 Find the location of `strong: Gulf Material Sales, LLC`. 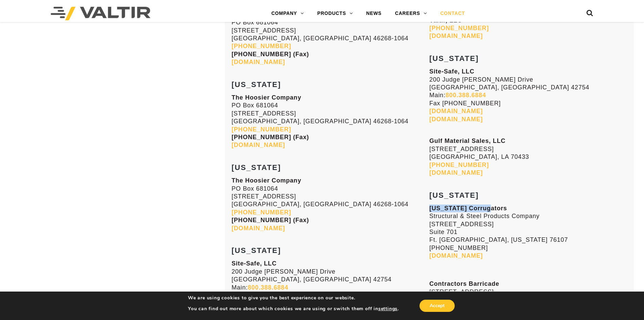

strong: Gulf Material Sales, LLC is located at coordinates (467, 141).